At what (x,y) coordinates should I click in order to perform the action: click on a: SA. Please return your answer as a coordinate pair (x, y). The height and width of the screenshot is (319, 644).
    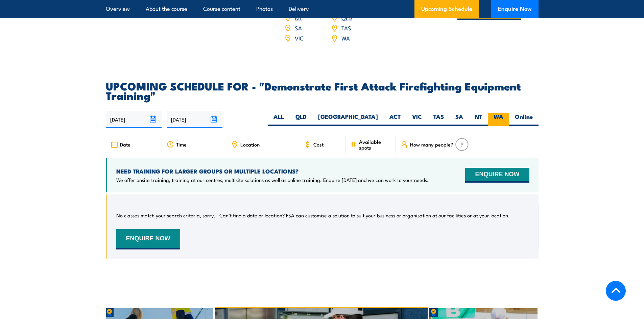
    Looking at the image, I should click on (298, 28).